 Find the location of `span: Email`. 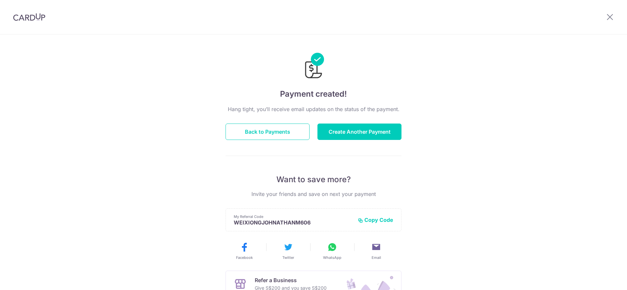

span: Email is located at coordinates (376, 258).